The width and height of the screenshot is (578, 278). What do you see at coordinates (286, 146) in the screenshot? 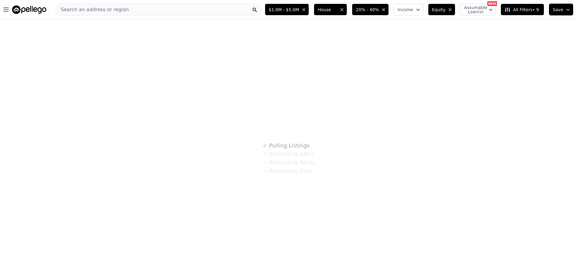
I see `div: Pulling Listings` at bounding box center [286, 146].